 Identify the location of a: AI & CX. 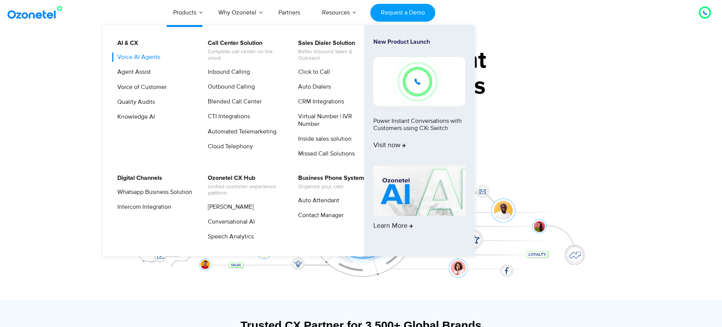
(126, 43).